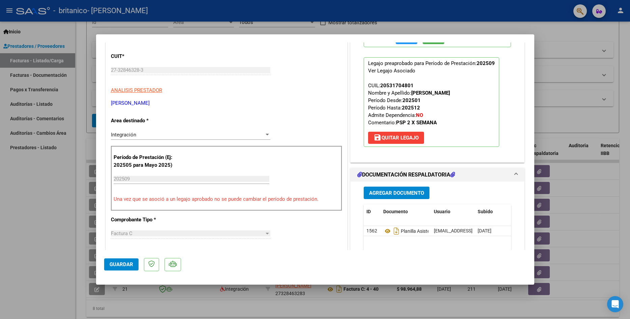  What do you see at coordinates (137, 90) in the screenshot?
I see `span: ANALISIS PRESTADOR` at bounding box center [137, 90].